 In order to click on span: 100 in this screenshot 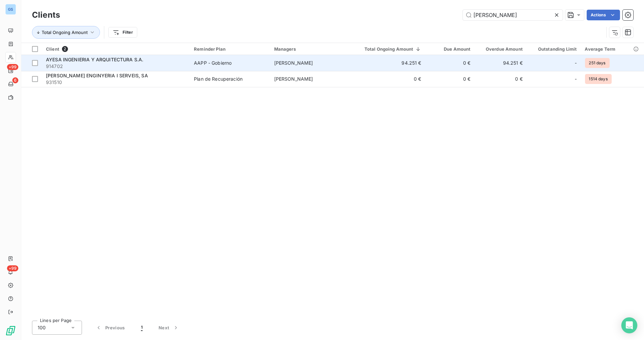, I will do `click(42, 328)`.